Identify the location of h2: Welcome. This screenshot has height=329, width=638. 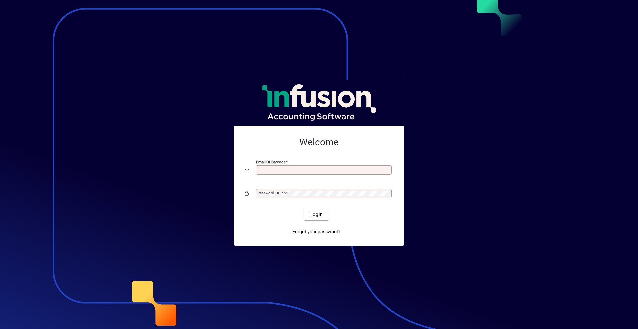
(319, 142).